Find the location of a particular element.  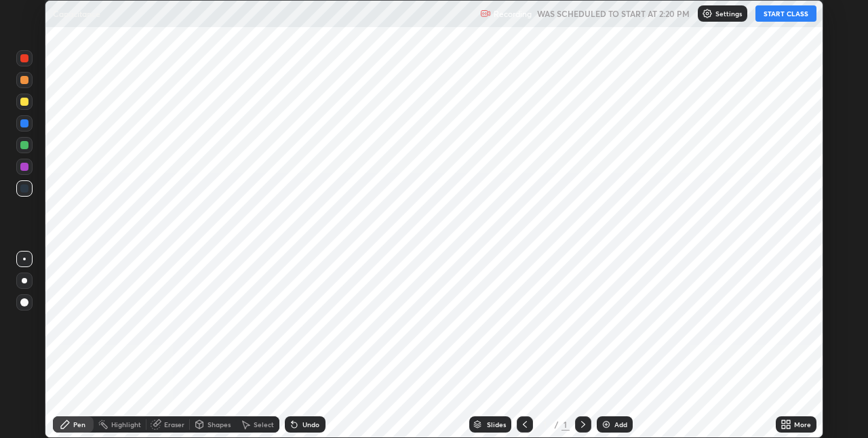

div: Select is located at coordinates (264, 425).